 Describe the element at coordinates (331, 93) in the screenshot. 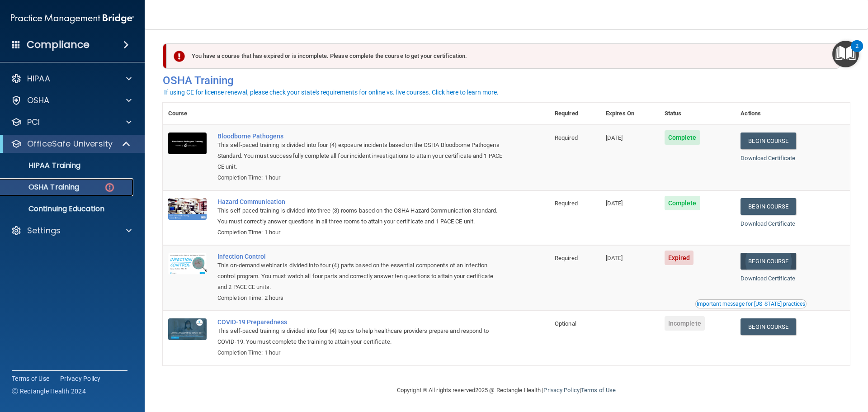

I see `div: If using CE for license renewal, please check your state's requirements for online vs. live cours...` at that location.